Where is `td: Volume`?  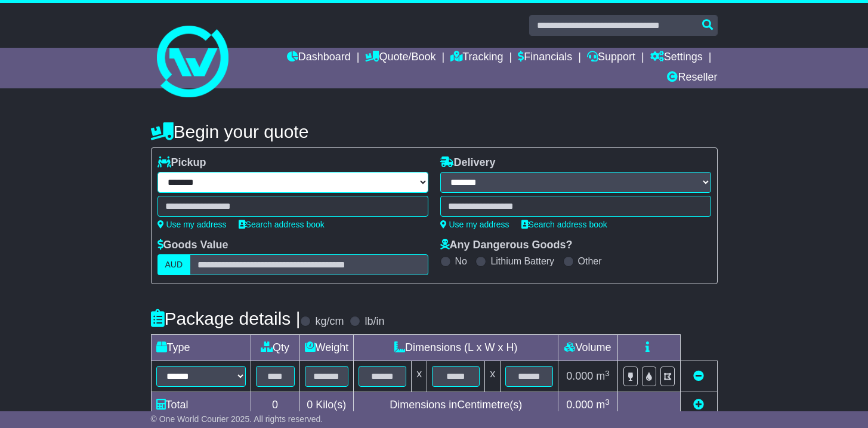 td: Volume is located at coordinates (588, 348).